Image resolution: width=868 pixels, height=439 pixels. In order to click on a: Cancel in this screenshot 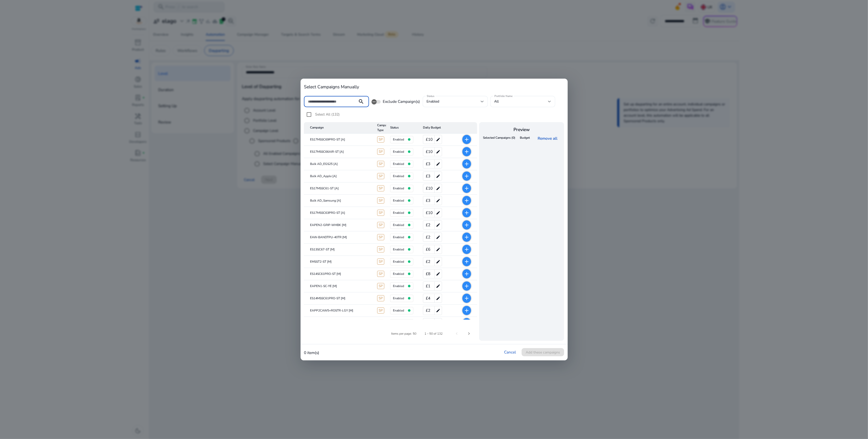, I will do `click(510, 352)`.